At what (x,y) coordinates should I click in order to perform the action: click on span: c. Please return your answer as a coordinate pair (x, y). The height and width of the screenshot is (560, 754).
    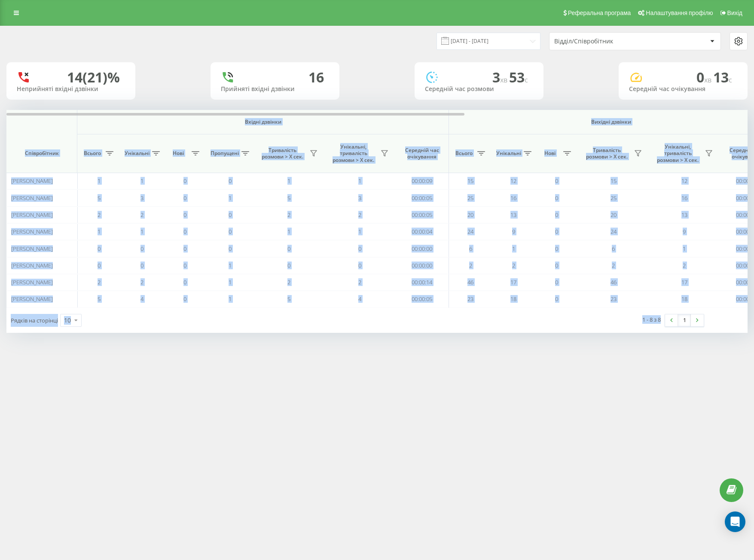
    Looking at the image, I should click on (527, 80).